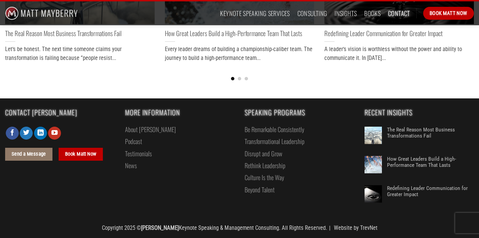 The width and height of the screenshot is (479, 238). Describe the element at coordinates (274, 129) in the screenshot. I see `a: Be Remarkable Consistently` at that location.